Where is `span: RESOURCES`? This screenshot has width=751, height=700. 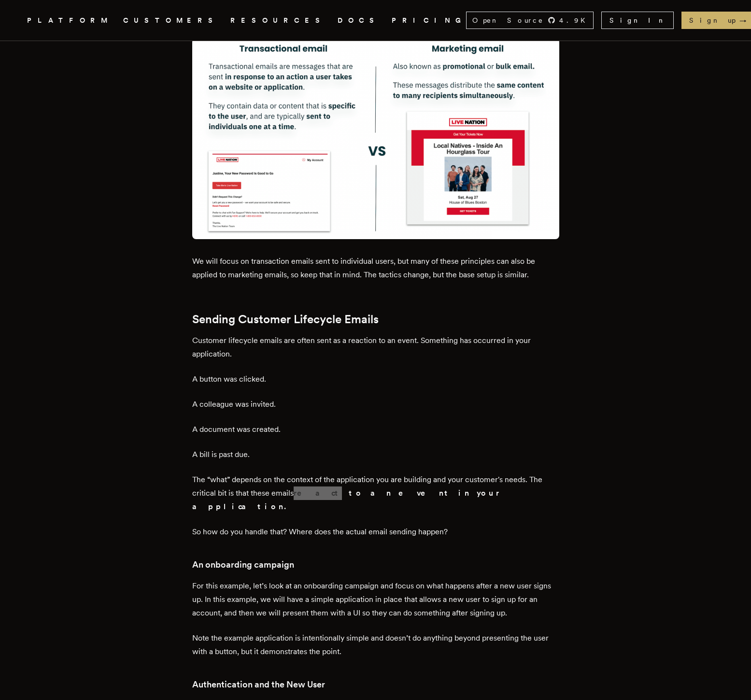
span: RESOURCES is located at coordinates (278, 20).